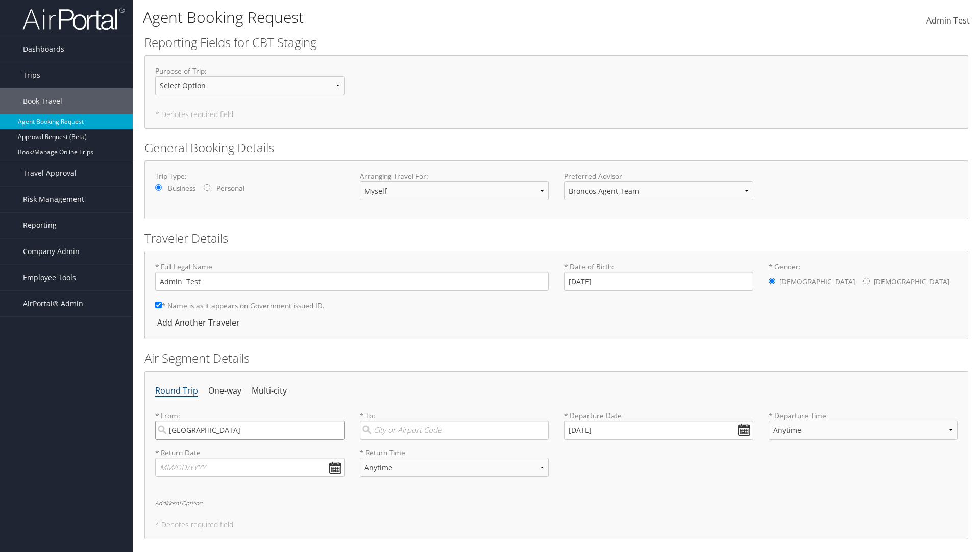  What do you see at coordinates (454, 424) in the screenshot?
I see `label: * To:` at bounding box center [454, 424].